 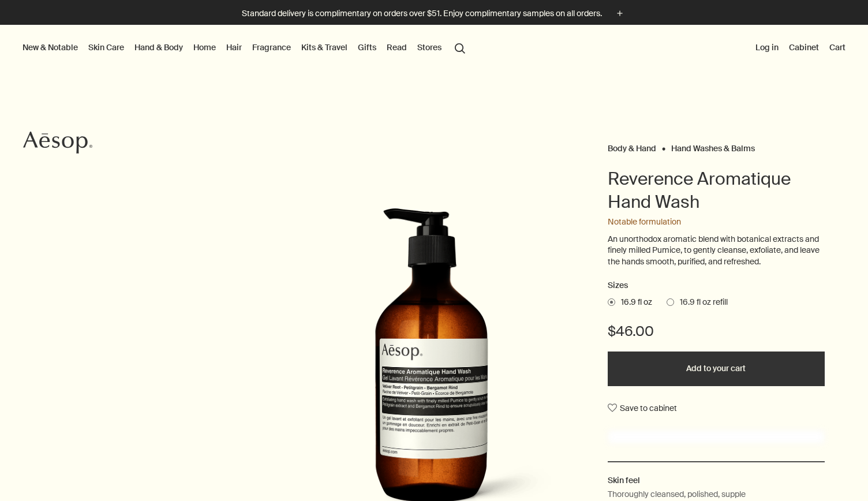 I want to click on h2: Sizes, so click(x=717, y=286).